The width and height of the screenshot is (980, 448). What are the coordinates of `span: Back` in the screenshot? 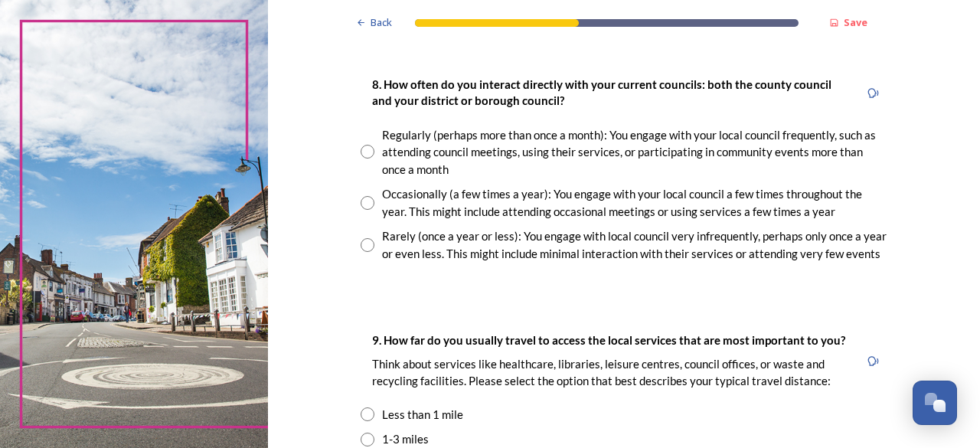 It's located at (381, 22).